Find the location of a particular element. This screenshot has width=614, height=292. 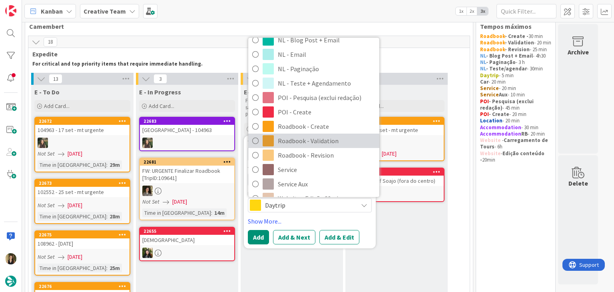

p: - 3 h is located at coordinates (516, 62).